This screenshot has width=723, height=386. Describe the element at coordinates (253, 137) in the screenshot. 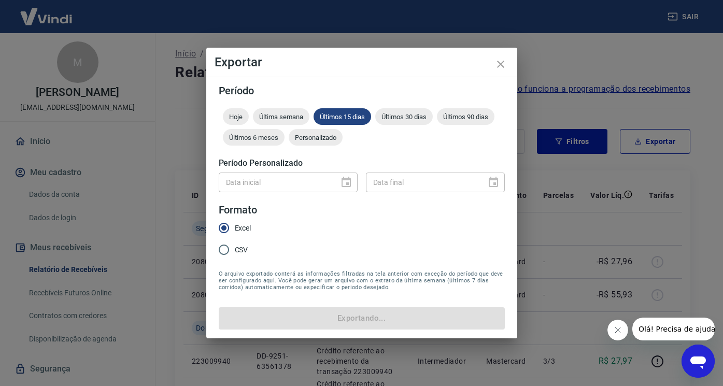

I see `div: Últimos 6 meses` at that location.